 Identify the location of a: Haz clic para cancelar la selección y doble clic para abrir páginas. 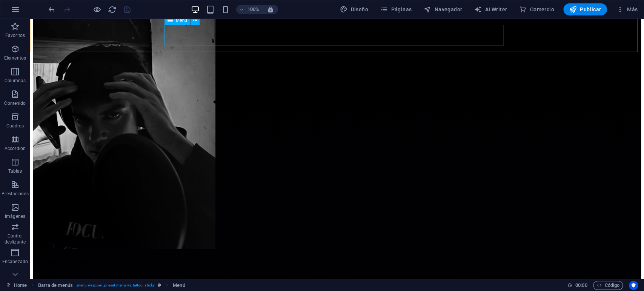
(16, 285).